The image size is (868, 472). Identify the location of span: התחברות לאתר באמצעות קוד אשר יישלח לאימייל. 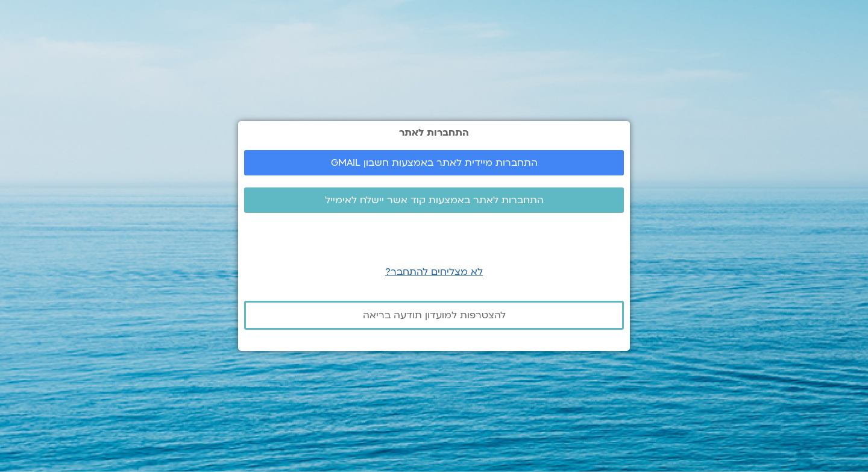
(434, 200).